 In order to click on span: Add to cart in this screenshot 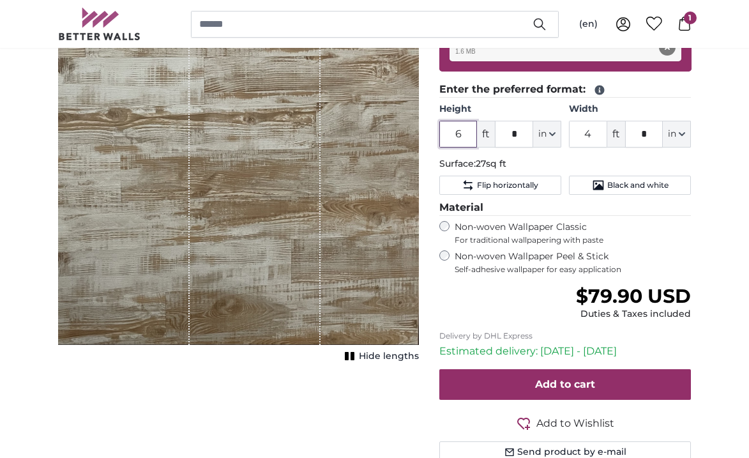, I will do `click(565, 384)`.